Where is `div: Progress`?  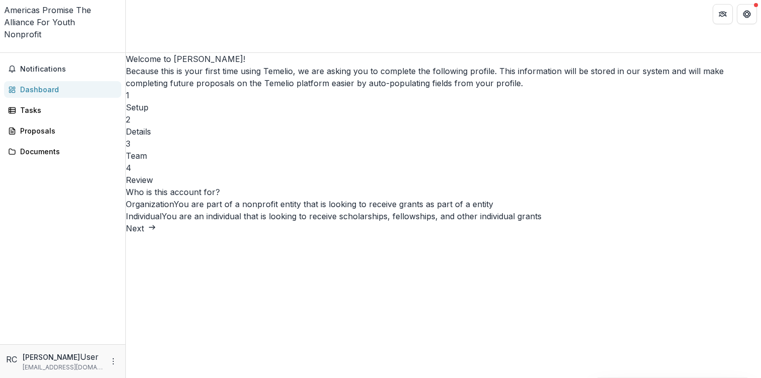 div: Progress is located at coordinates (444, 137).